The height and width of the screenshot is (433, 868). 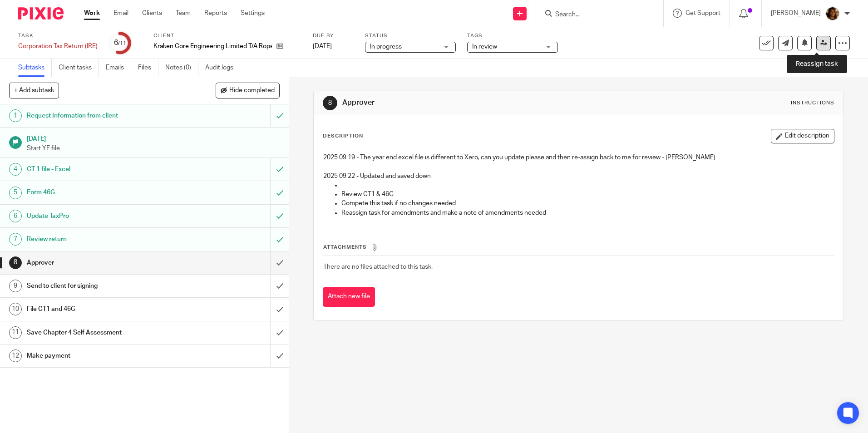 I want to click on a: Clients, so click(x=152, y=13).